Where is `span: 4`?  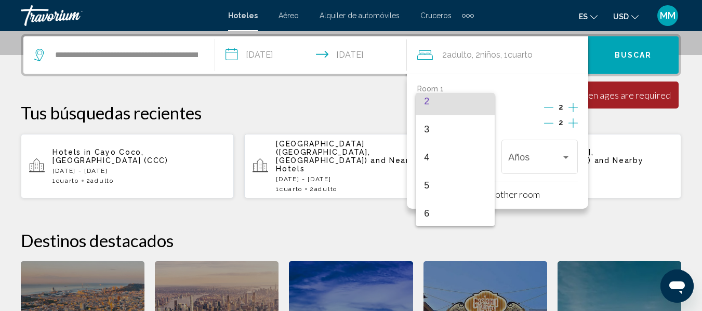 span: 4 is located at coordinates (455, 157).